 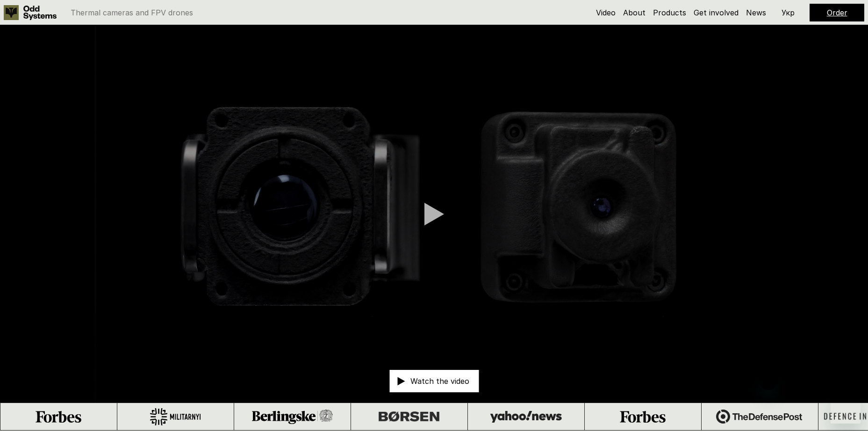 I want to click on p: Thermal cameras and FPV drones, so click(x=132, y=12).